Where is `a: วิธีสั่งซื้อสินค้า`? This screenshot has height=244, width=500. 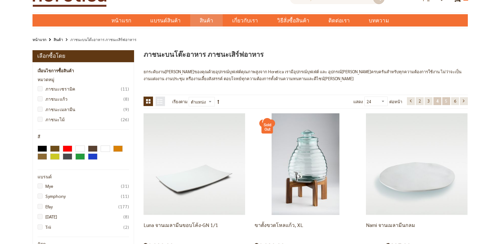 a: วิธีสั่งซื้อสินค้า is located at coordinates (293, 20).